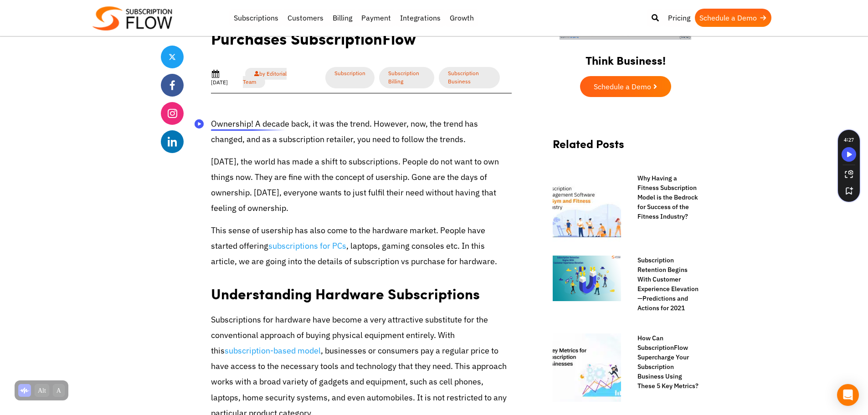 The height and width of the screenshot is (415, 868). Describe the element at coordinates (663, 197) in the screenshot. I see `a: Why Having a Fitness Subscription Model is the Bedrock for Success of the Fitness Industry?` at that location.